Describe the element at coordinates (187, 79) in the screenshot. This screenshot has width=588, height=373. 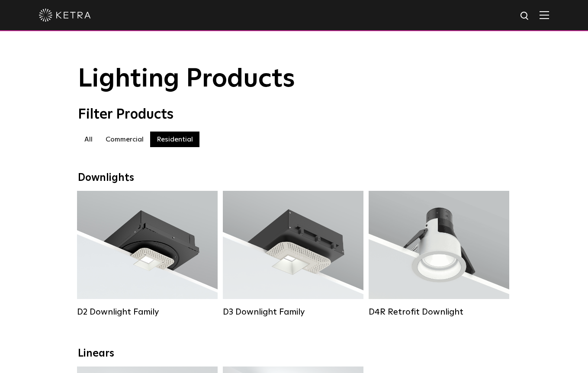
I see `span: Lighting Products` at that location.